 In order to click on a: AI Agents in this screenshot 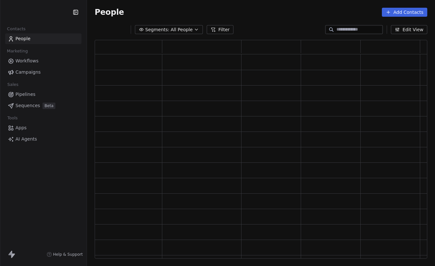, I will do `click(43, 139)`.